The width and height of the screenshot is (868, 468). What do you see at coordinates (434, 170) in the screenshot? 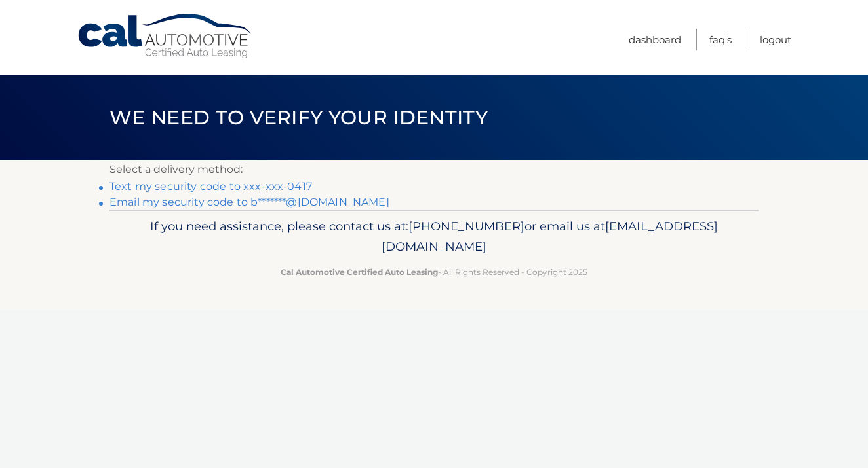
I see `p: Select a delivery method:` at bounding box center [434, 170].